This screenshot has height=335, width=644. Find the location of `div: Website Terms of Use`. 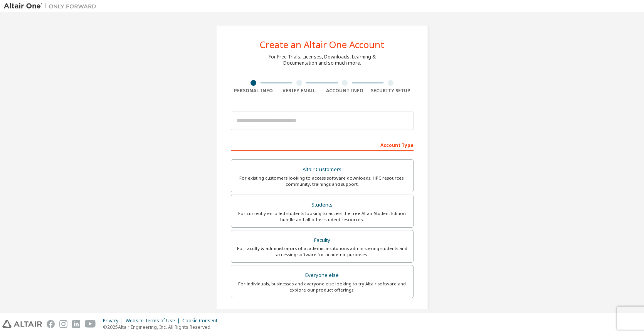

div: Website Terms of Use is located at coordinates (154, 321).